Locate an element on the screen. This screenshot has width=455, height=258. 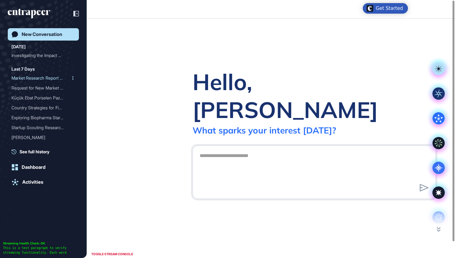
div: Startup Scouting Research on Digital Health Solutions in Shanghai: Focus on Telehealth, Wearables... is located at coordinates (43, 128).